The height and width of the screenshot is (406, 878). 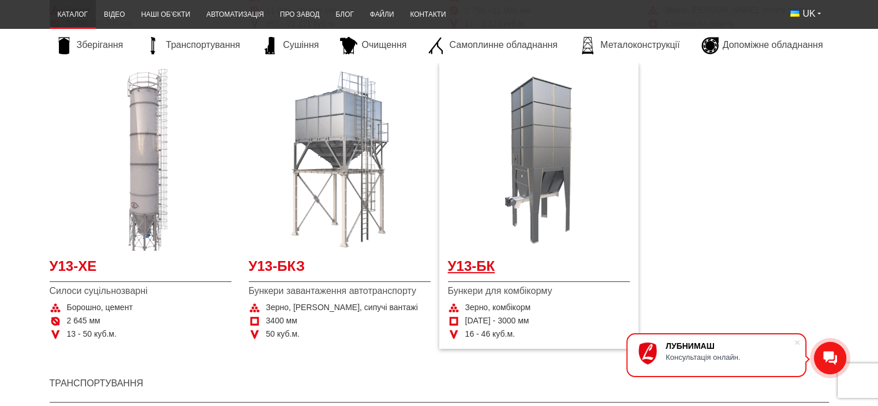 I want to click on span: Транспортування, so click(x=203, y=45).